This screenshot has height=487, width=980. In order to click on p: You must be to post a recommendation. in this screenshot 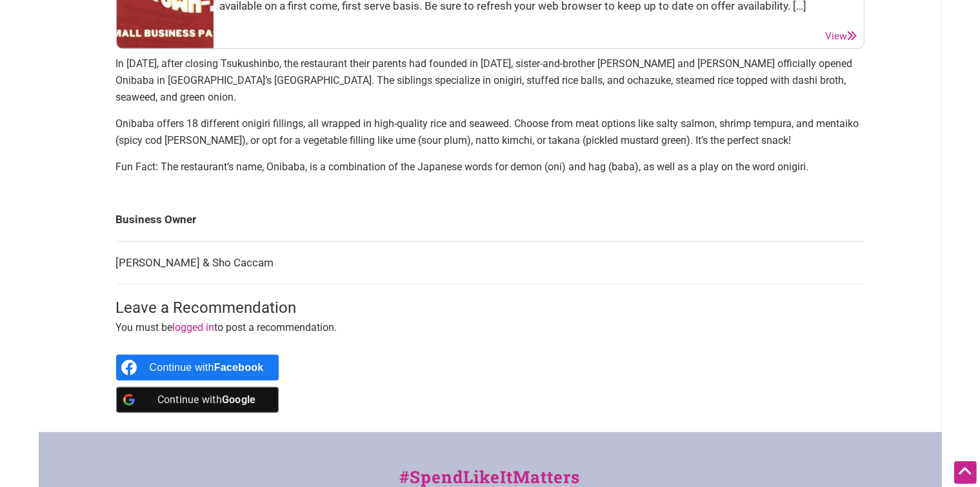, I will do `click(491, 328)`.